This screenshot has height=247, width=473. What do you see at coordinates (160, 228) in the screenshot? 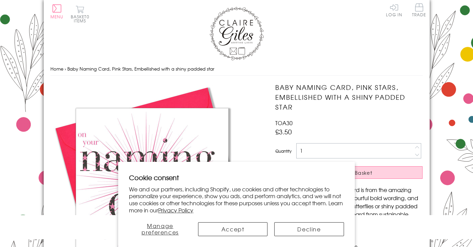
I see `span: Manage preferences` at bounding box center [160, 228].